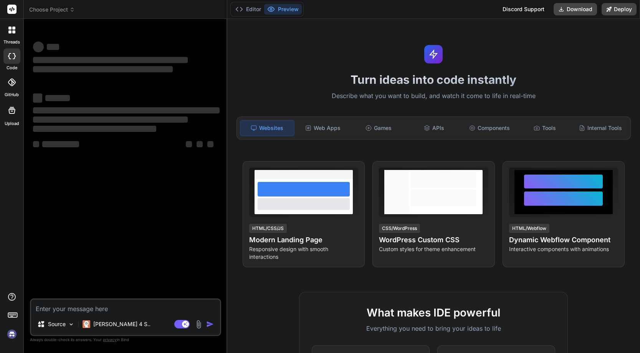 Image resolution: width=640 pixels, height=353 pixels. What do you see at coordinates (545, 128) in the screenshot?
I see `div: Tools` at bounding box center [545, 128].